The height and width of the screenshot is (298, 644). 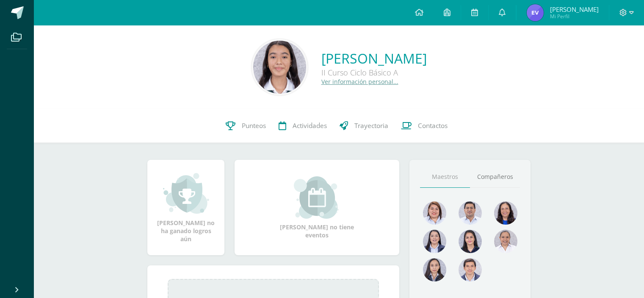 I want to click on a: Contactos, so click(x=424, y=126).